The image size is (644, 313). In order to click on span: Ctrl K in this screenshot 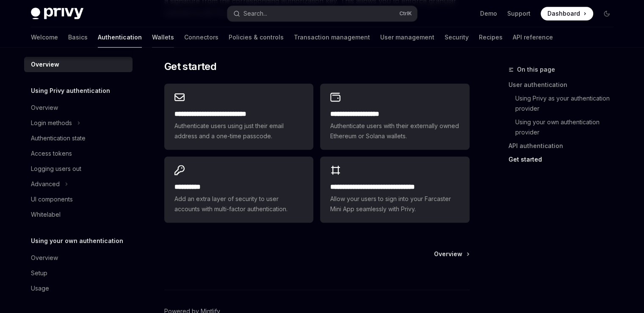, I will do `click(406, 13)`.